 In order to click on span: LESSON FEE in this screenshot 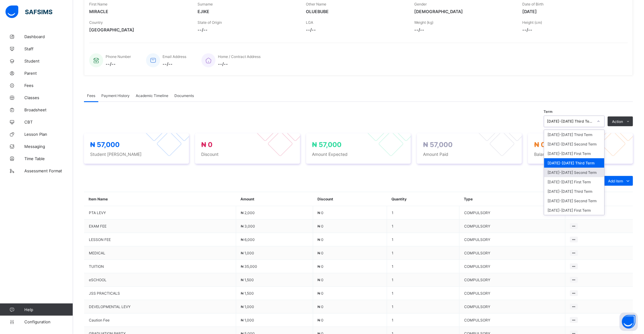, I will do `click(160, 240)`.